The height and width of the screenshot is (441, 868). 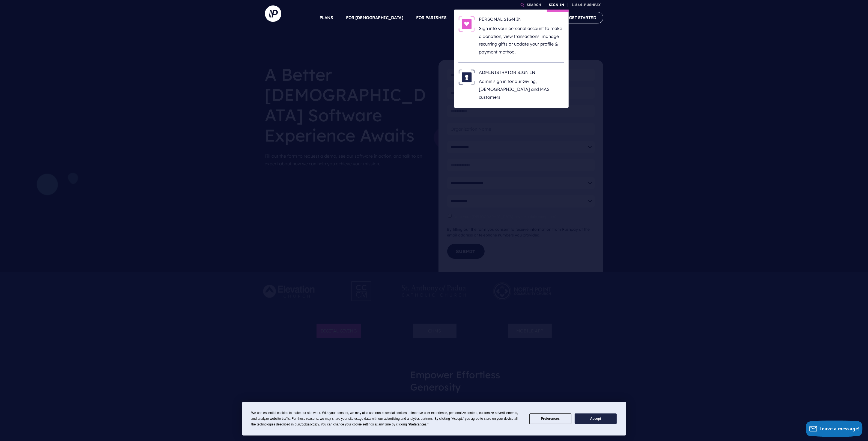 What do you see at coordinates (595, 418) in the screenshot?
I see `button: Accept` at bounding box center [595, 418].